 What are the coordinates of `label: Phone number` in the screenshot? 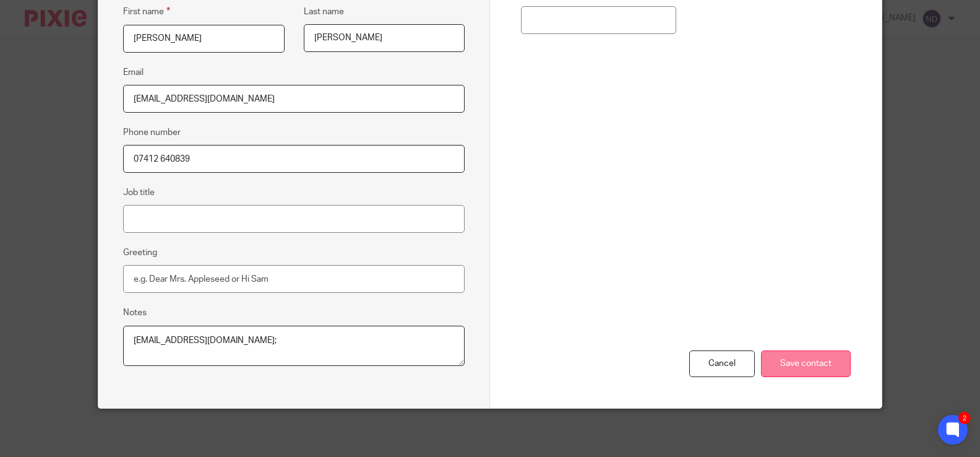 It's located at (151, 132).